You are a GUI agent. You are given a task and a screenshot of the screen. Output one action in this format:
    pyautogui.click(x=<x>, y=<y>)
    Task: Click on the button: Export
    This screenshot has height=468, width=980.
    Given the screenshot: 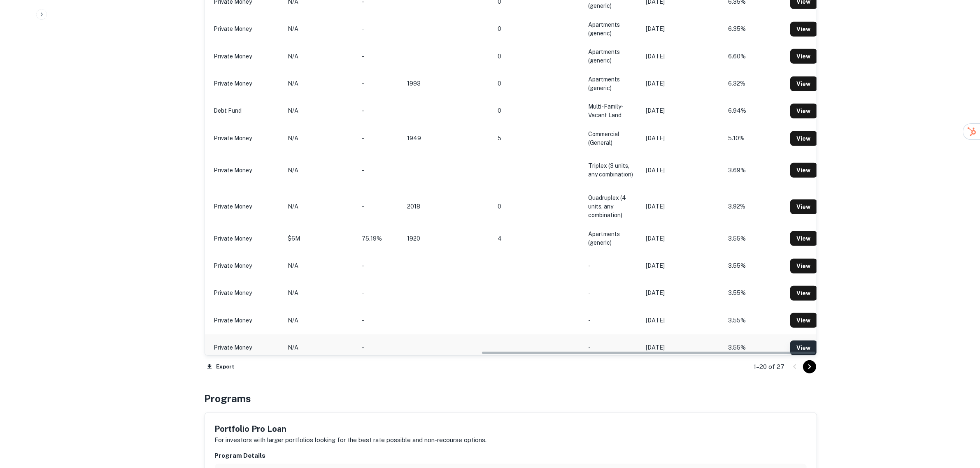 What is the action you would take?
    pyautogui.click(x=221, y=367)
    